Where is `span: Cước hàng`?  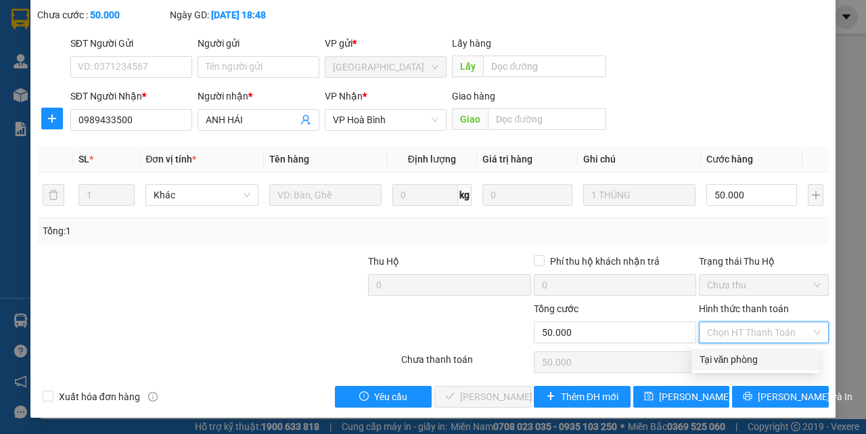 span: Cước hàng is located at coordinates (729, 159).